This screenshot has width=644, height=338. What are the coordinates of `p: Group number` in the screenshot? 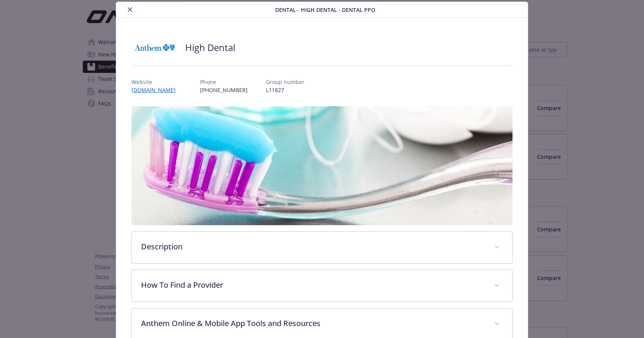 It's located at (285, 81).